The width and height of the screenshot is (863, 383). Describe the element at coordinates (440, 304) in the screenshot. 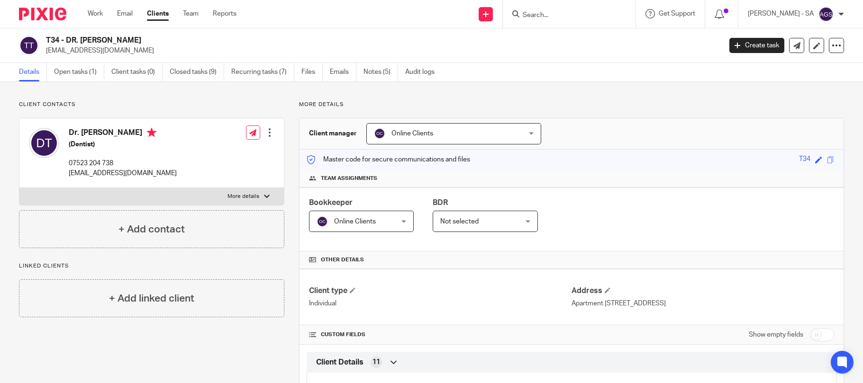

I see `p: Individual` at that location.